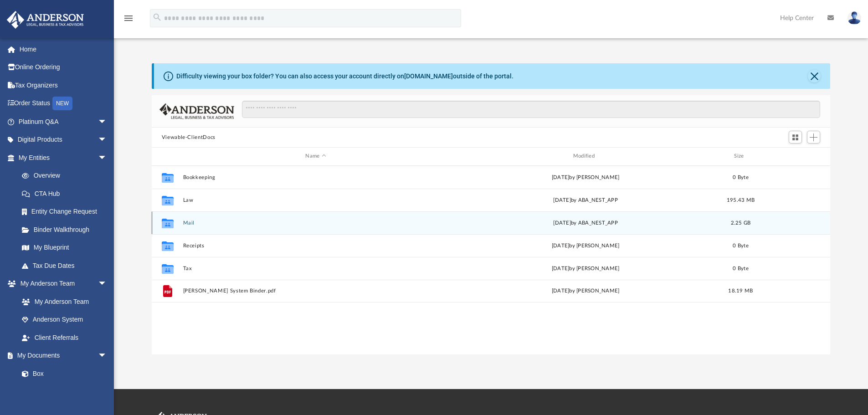  What do you see at coordinates (66, 212) in the screenshot?
I see `a: Entity Change Request` at bounding box center [66, 212].